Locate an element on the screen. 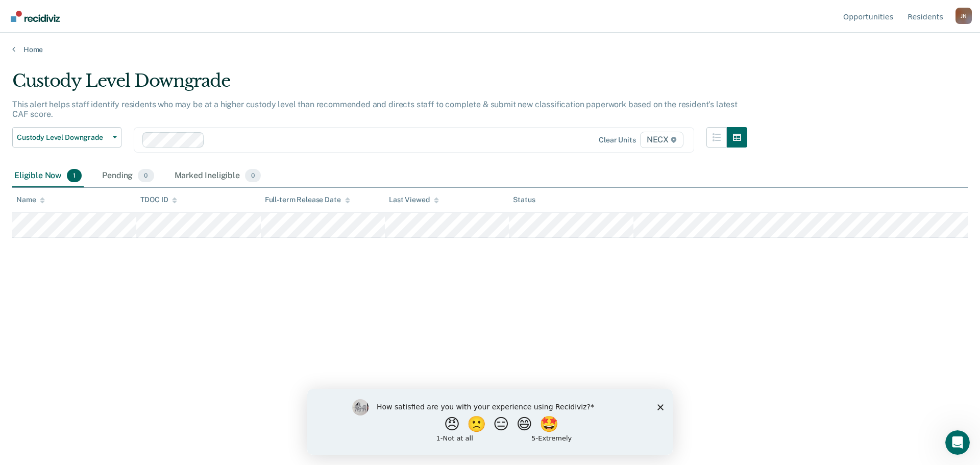 This screenshot has width=980, height=465. span: Custody Level Downgrade is located at coordinates (63, 137).